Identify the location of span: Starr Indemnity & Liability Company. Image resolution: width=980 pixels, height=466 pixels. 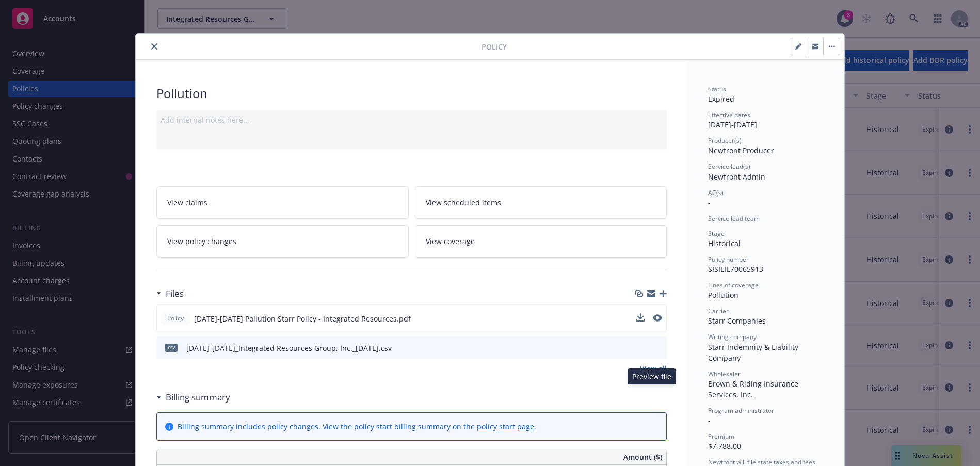
(754, 353).